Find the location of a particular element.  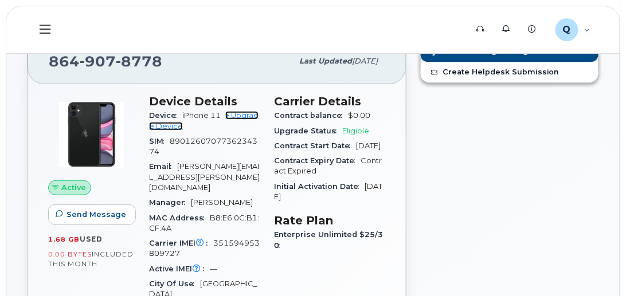

span: Q is located at coordinates (567, 30).